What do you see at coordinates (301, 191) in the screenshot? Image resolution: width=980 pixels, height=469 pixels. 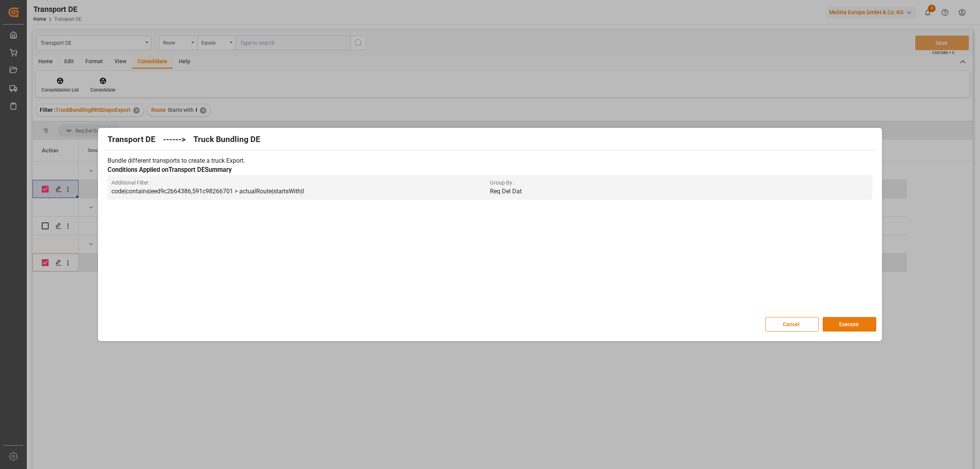 I see `p: code|contains|eed9c2b64386,591c98266701 > actualRoute|startsWith|I` at bounding box center [301, 191].